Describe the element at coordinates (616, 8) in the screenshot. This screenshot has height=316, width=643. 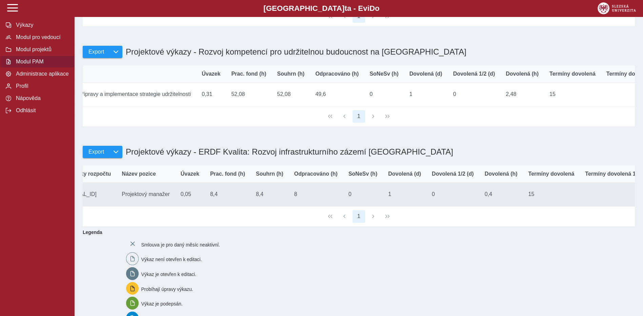
I see `img: logo_web_su.png` at that location.